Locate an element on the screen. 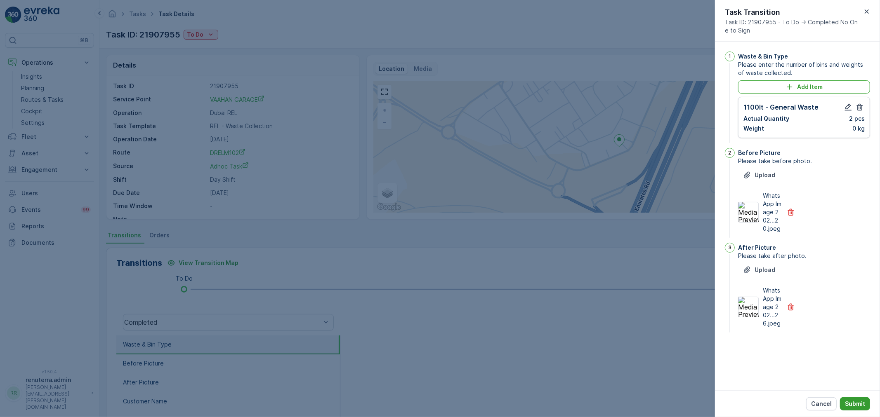  p: Before Picture is located at coordinates (759, 153).